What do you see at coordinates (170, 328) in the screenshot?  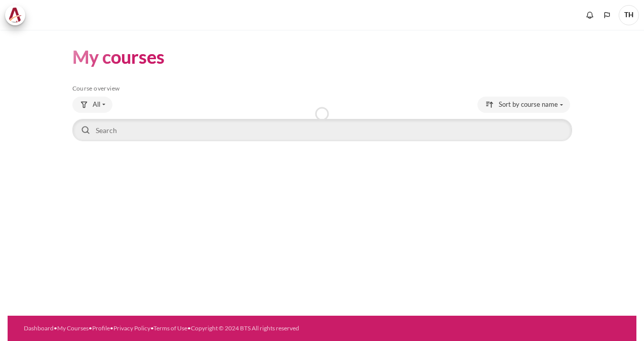 I see `a: Terms of Use` at bounding box center [170, 328].